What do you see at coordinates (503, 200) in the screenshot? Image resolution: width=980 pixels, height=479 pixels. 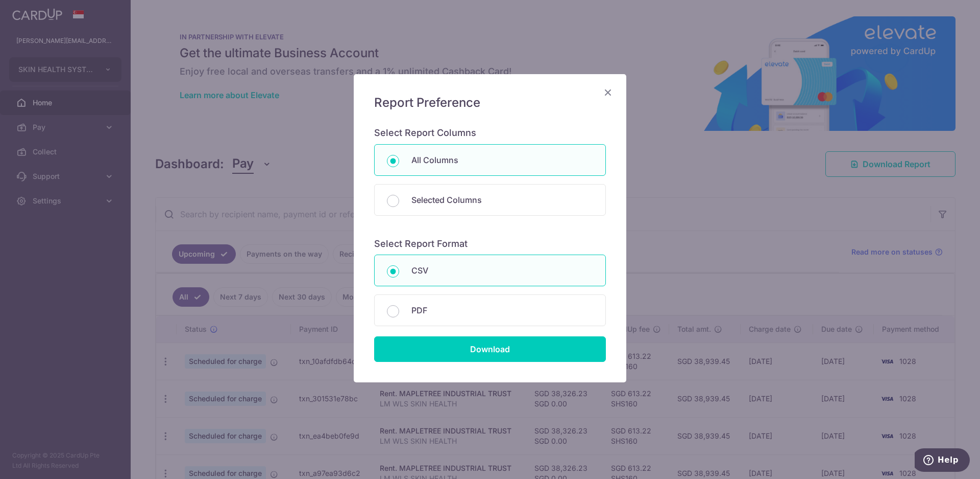 I see `p: Selected Columns` at bounding box center [503, 200].